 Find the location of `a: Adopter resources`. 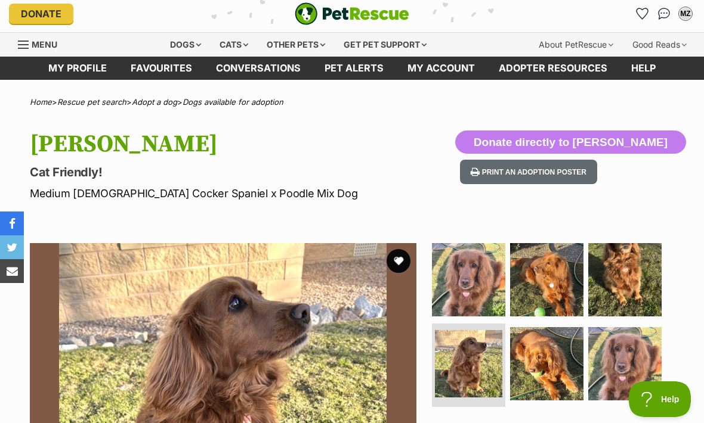

a: Adopter resources is located at coordinates (553, 68).